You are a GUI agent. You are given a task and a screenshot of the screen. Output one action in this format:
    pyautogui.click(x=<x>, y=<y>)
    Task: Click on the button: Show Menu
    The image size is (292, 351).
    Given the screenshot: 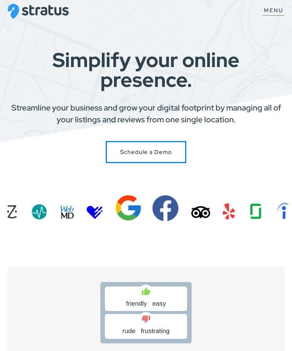 What is the action you would take?
    pyautogui.click(x=274, y=11)
    